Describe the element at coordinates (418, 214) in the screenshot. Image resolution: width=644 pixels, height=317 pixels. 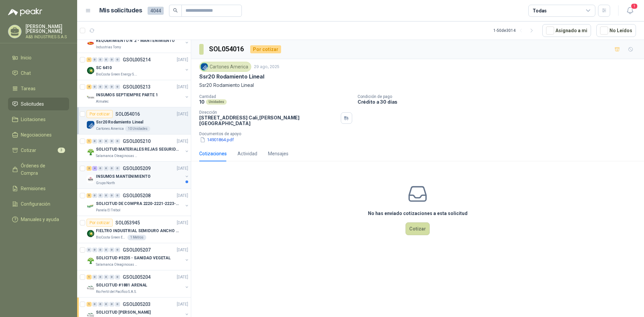
I see `h3: No has enviado cotizaciones a esta solicitud` at that location.